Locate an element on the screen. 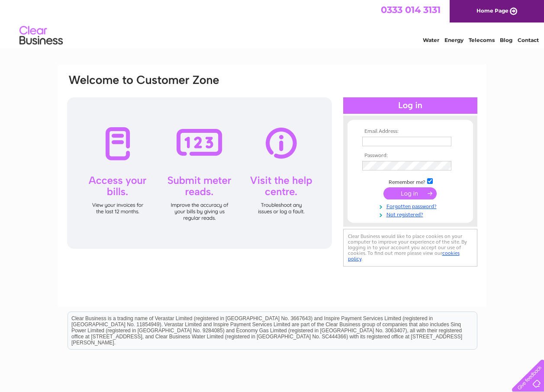 The image size is (544, 392). a: Water is located at coordinates (431, 40).